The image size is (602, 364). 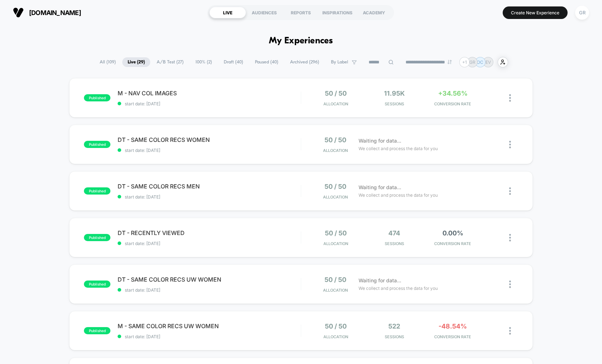 What do you see at coordinates (108, 62) in the screenshot?
I see `span: All ( 109 )` at bounding box center [108, 62].